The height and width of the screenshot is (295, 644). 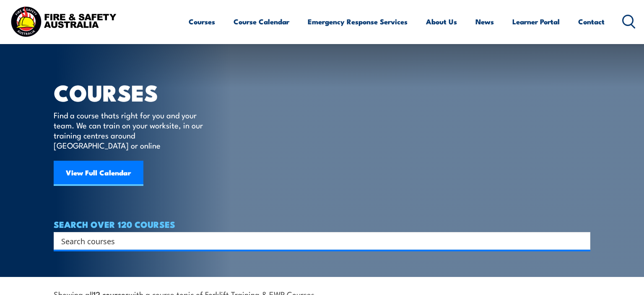 I want to click on form: Search form, so click(x=318, y=241).